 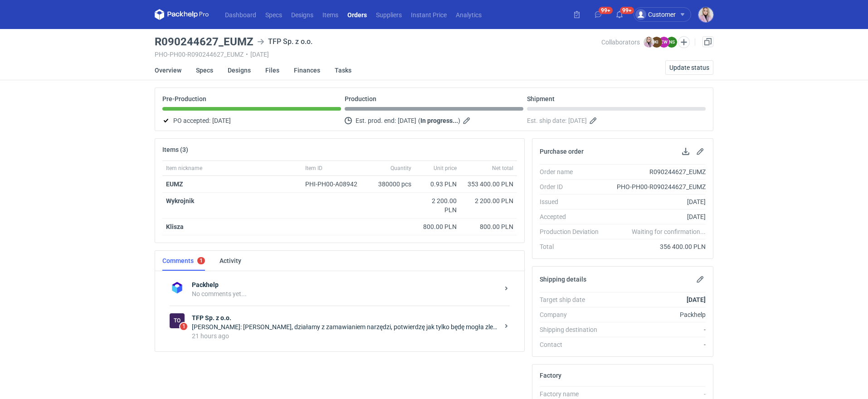 What do you see at coordinates (175, 150) in the screenshot?
I see `h2: Items (3)` at bounding box center [175, 150].